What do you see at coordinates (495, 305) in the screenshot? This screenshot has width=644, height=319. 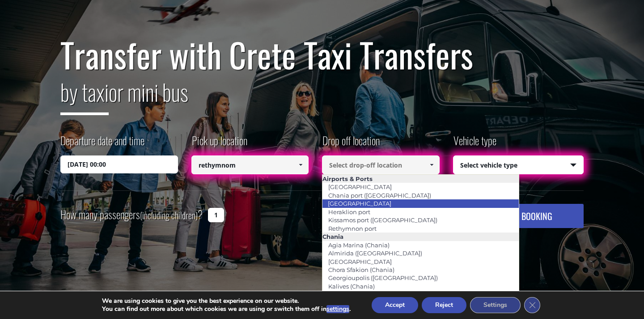 I see `button: Settings` at bounding box center [495, 305].